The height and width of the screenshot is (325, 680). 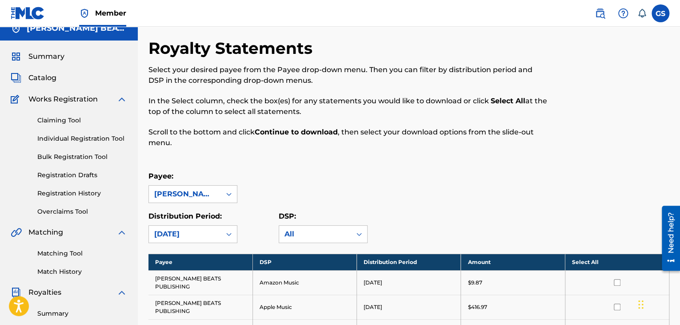 What do you see at coordinates (45, 292) in the screenshot?
I see `span: Royalties` at bounding box center [45, 292].